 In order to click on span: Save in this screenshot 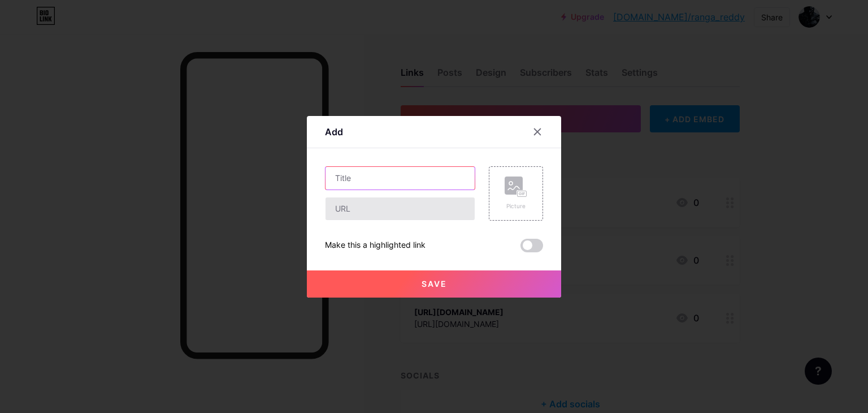, I will do `click(434, 283)`.